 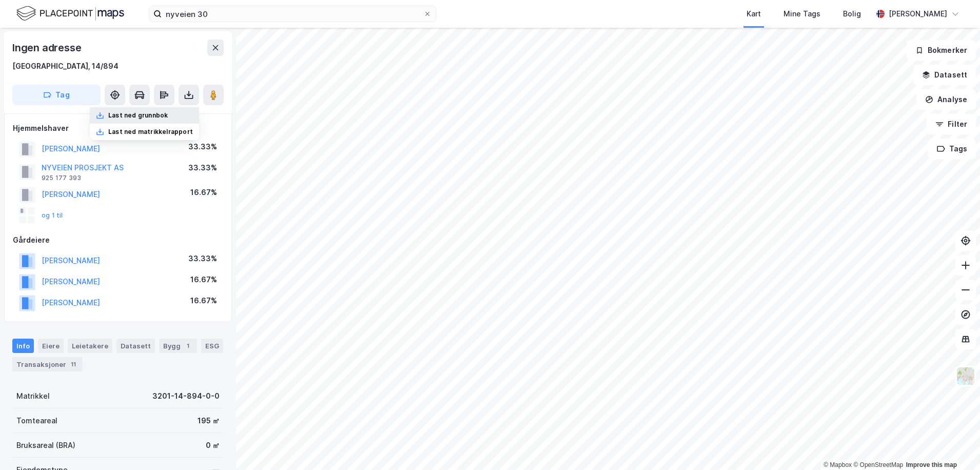 What do you see at coordinates (47, 365) in the screenshot?
I see `div: Transaksjoner` at bounding box center [47, 365].